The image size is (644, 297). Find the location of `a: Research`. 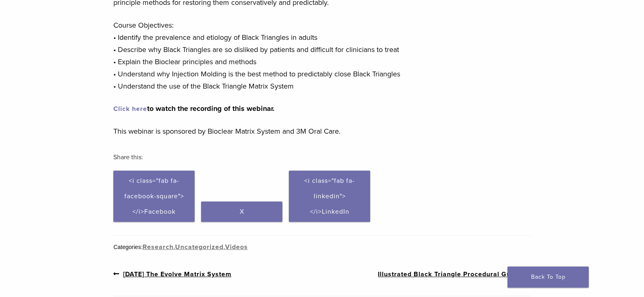

a: Research is located at coordinates (158, 247).